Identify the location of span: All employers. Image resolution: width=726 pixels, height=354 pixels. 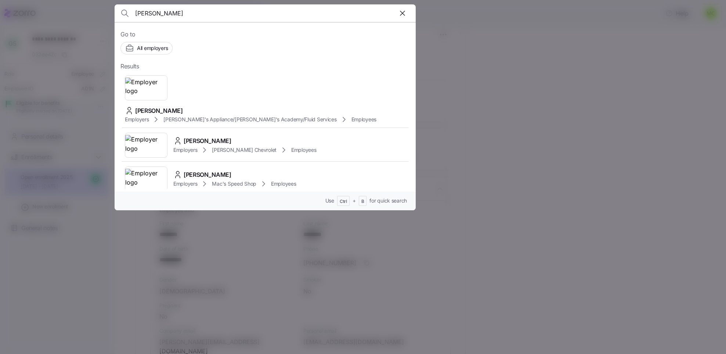
(152, 48).